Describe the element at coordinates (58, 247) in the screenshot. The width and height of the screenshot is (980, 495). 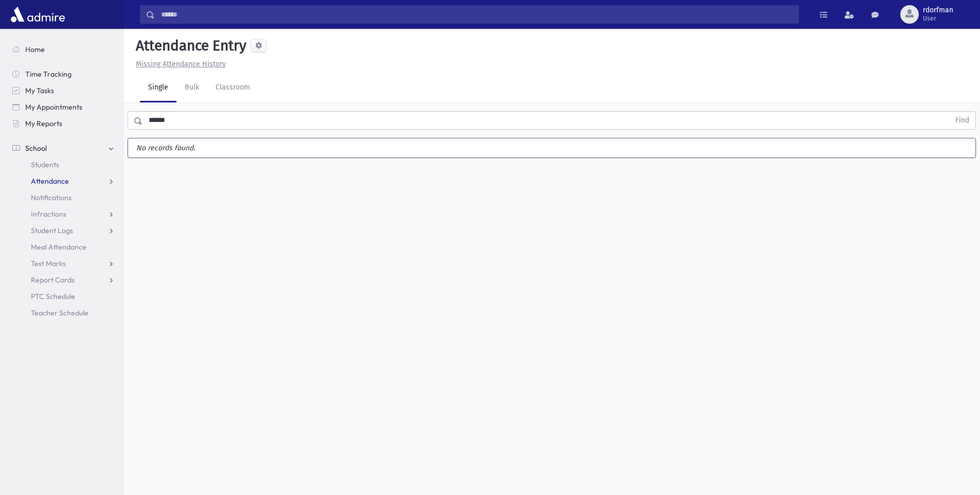
I see `span: Meal Attendance` at that location.